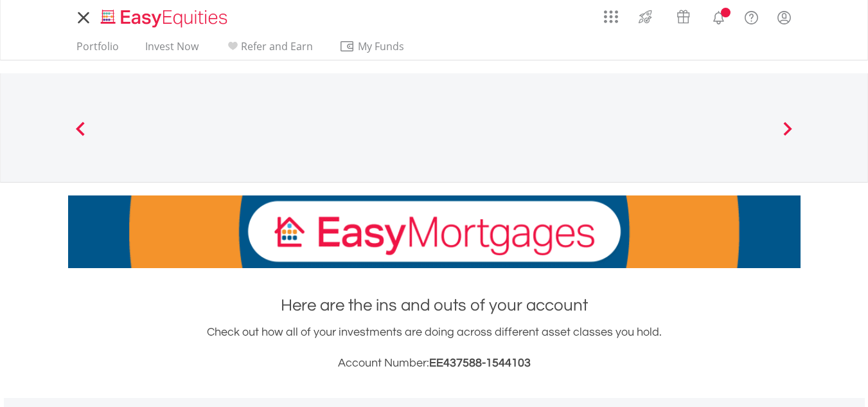 The width and height of the screenshot is (868, 407). Describe the element at coordinates (480, 362) in the screenshot. I see `span: EE437588-1544103` at that location.